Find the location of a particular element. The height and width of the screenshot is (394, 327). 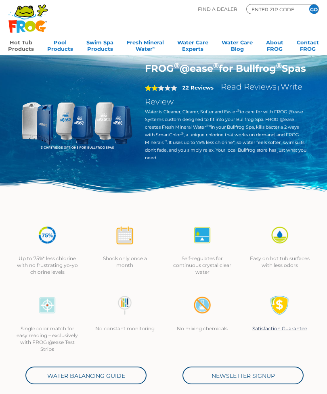

a: Water Balancing Guide is located at coordinates (86, 375).